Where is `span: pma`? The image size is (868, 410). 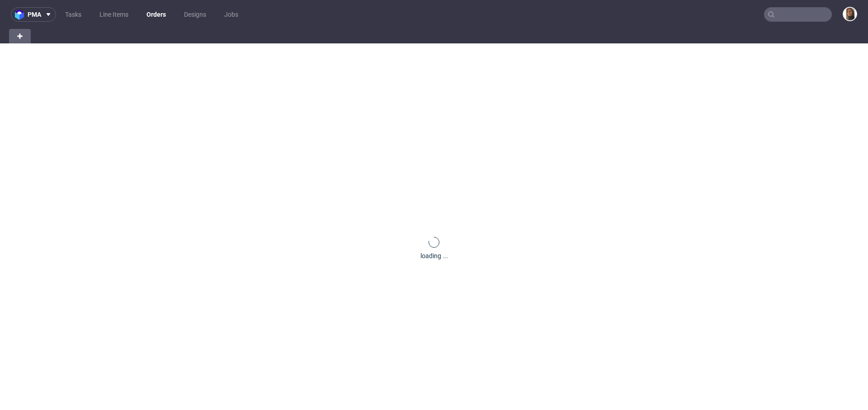
span: pma is located at coordinates (34, 14).